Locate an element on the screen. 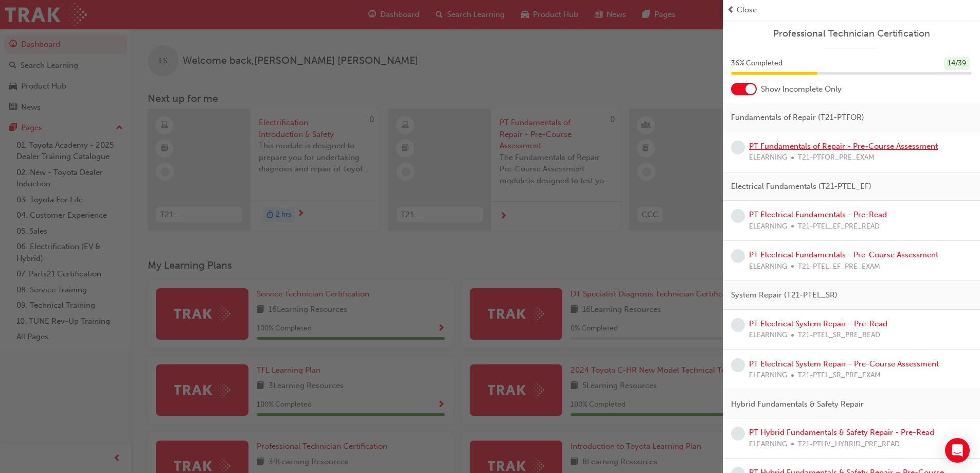 This screenshot has height=473, width=980. a: Professional Technician Certification is located at coordinates (851, 33).